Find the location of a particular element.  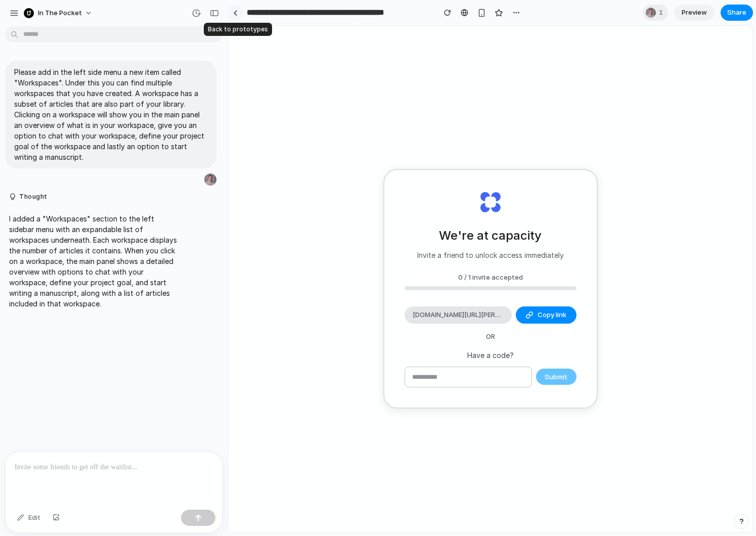

span: 1 is located at coordinates (663, 12).